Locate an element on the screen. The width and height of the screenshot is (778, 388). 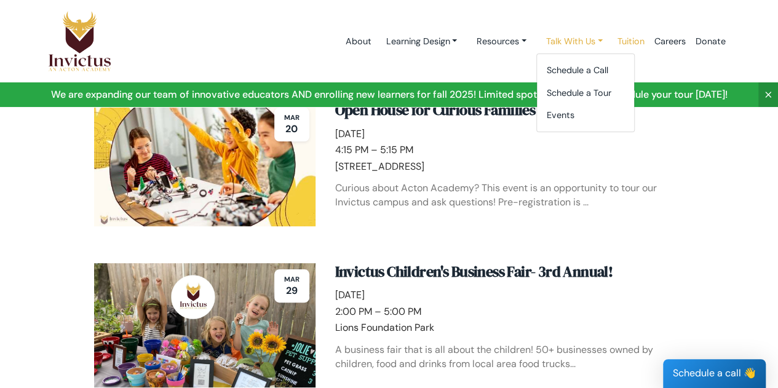
div: Learning Design is located at coordinates (585, 93).